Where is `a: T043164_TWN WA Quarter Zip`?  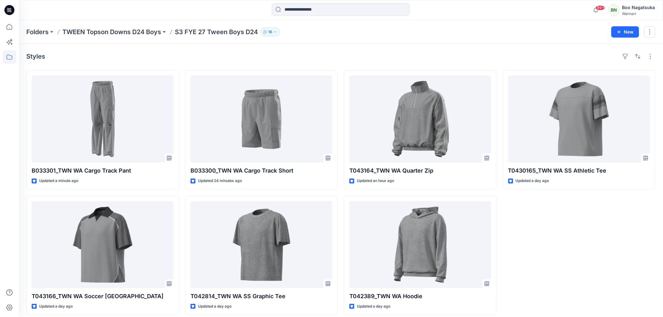
a: T043164_TWN WA Quarter Zip is located at coordinates (420, 119).